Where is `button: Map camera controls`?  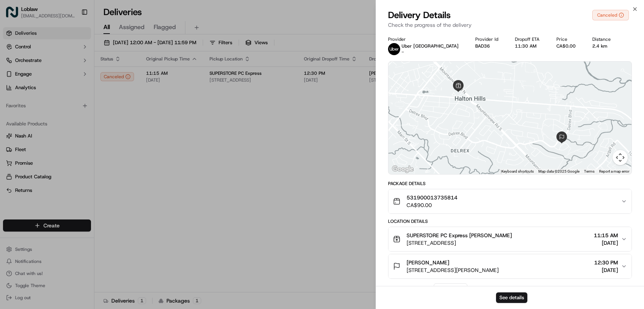 button: Map camera controls is located at coordinates (620, 158).